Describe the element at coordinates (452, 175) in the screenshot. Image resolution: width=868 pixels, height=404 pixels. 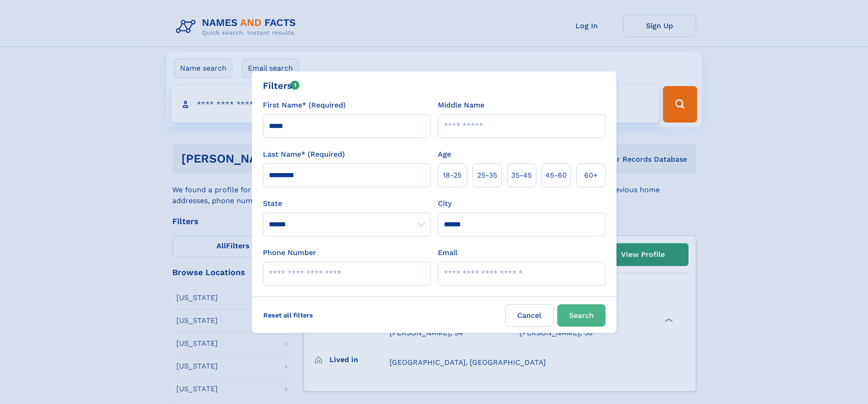
I see `span: 18‑25` at that location.